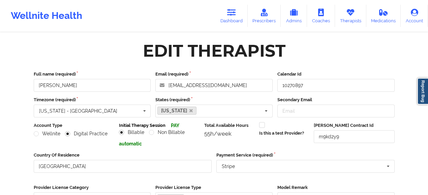 This screenshot has width=428, height=195. I want to click on label: Model Remark, so click(336, 187).